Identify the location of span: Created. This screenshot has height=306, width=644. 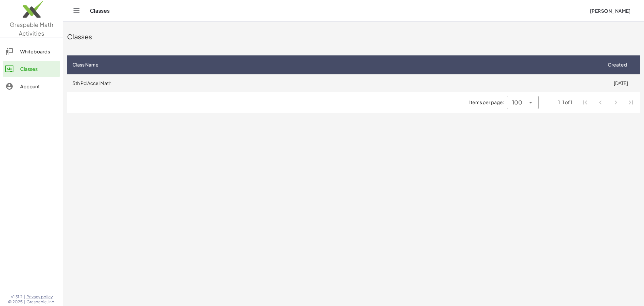
(618, 64).